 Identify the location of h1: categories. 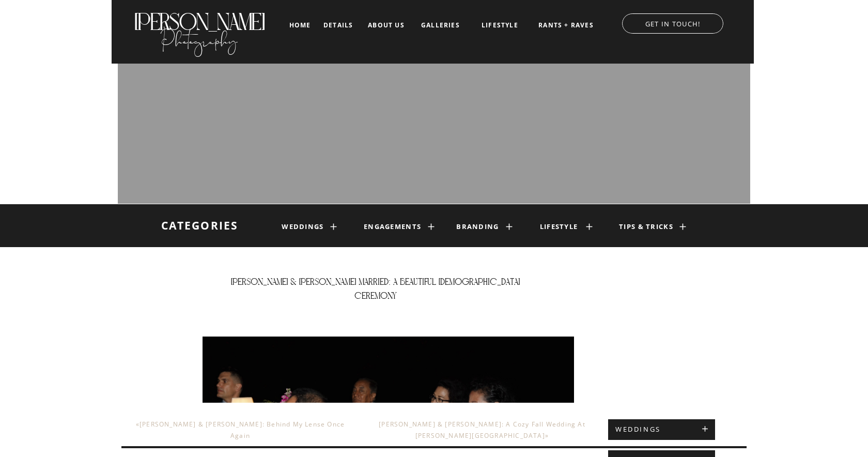
(199, 226).